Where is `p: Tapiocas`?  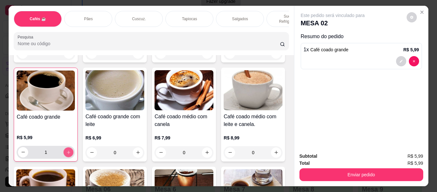 p: Tapiocas is located at coordinates (189, 19).